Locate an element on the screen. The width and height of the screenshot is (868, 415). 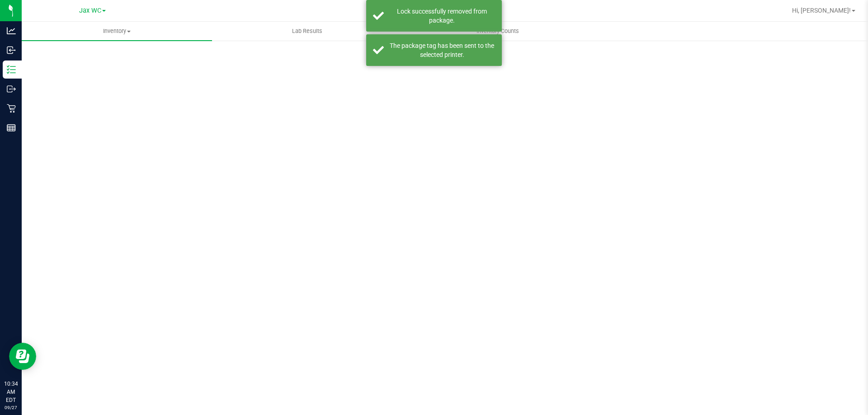
p: 09/27 is located at coordinates (11, 408).